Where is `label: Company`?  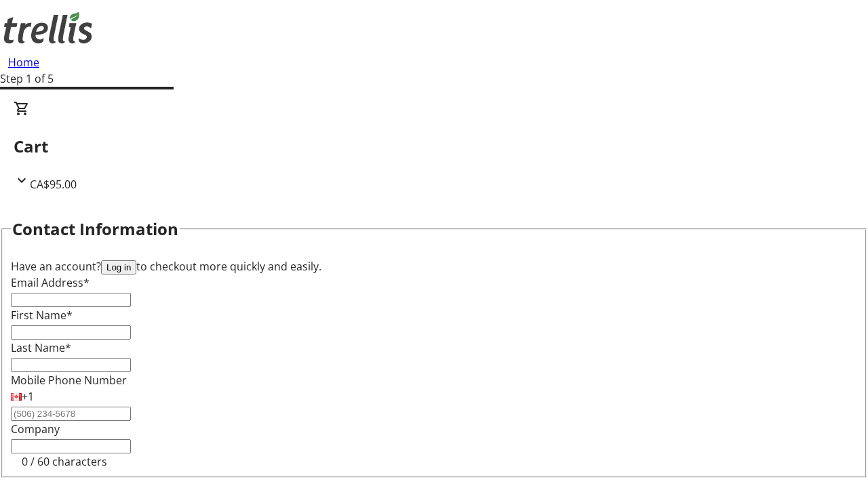 label: Company is located at coordinates (35, 428).